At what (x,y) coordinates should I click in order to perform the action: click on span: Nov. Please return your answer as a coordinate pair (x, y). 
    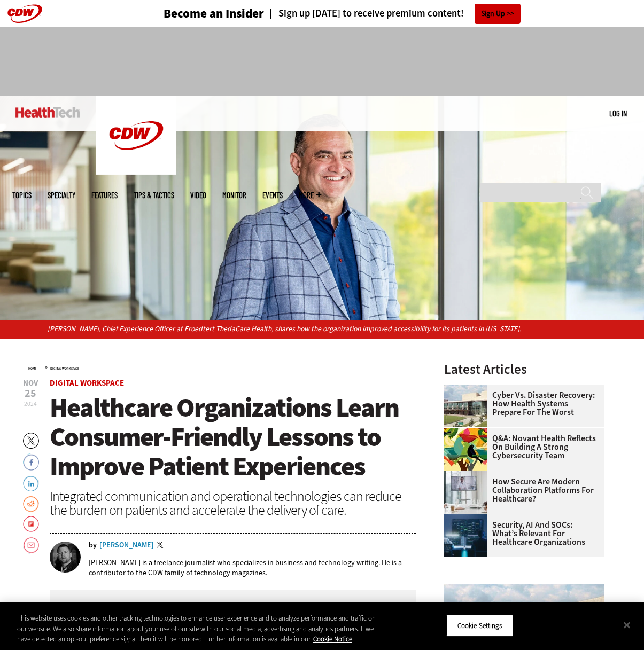
    Looking at the image, I should click on (31, 383).